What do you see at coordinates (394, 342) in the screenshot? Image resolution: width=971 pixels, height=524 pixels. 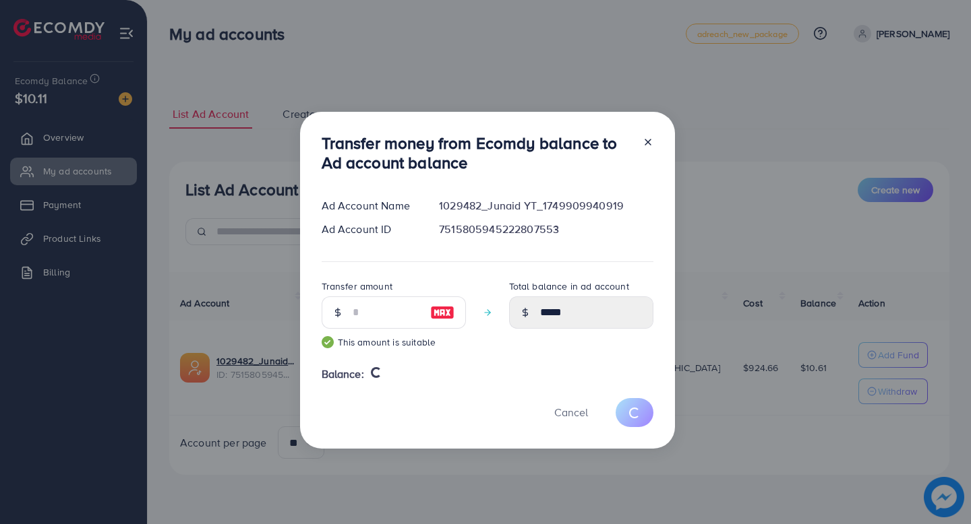 I see `small: This amount is suitable` at bounding box center [394, 342].